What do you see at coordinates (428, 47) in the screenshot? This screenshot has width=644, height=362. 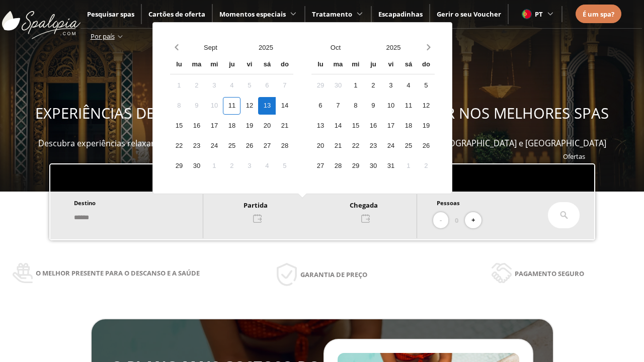 I see `button: Next month` at bounding box center [428, 47].